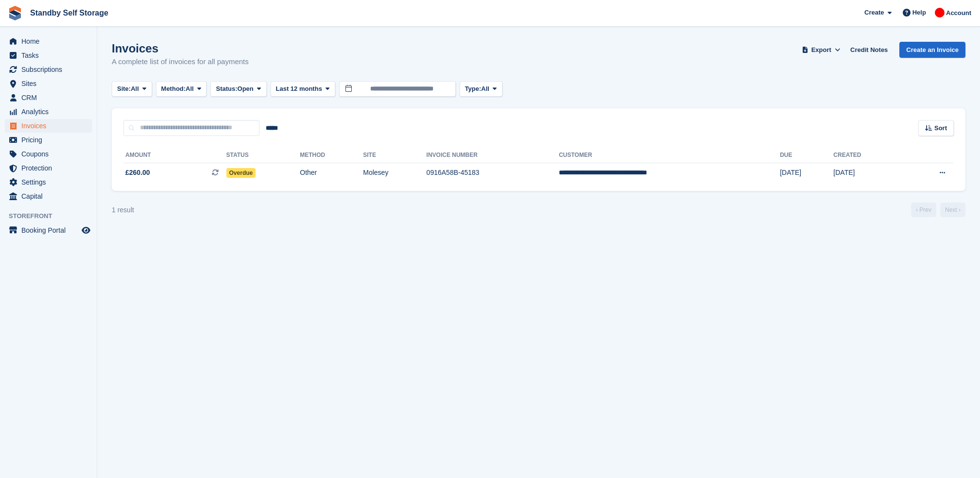 Image resolution: width=980 pixels, height=478 pixels. What do you see at coordinates (493, 155) in the screenshot?
I see `th: Invoice Number` at bounding box center [493, 155].